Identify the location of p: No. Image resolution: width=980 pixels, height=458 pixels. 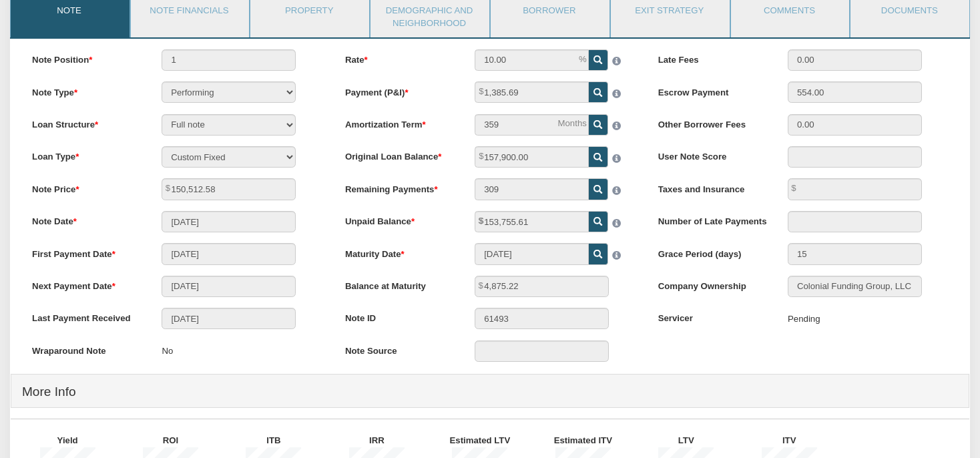
(167, 352).